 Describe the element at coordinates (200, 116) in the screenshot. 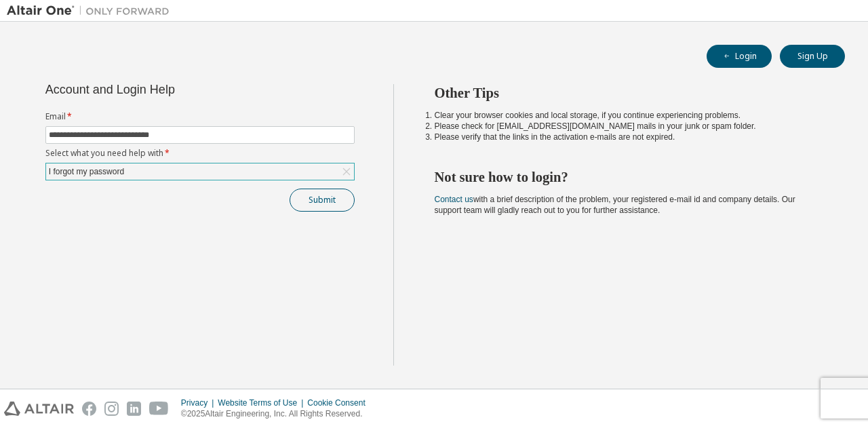

I see `label: Email` at that location.